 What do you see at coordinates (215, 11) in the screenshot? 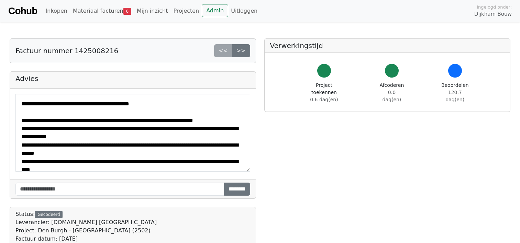
I see `a: Admin` at bounding box center [215, 11].